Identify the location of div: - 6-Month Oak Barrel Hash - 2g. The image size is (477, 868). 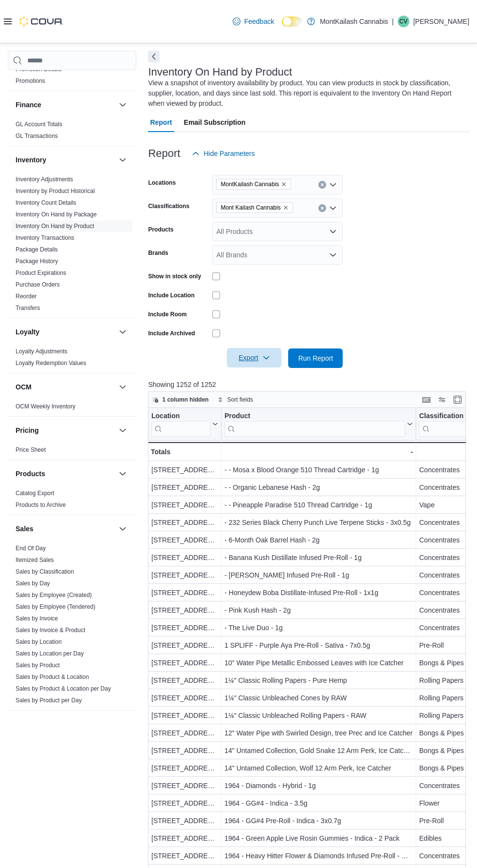
(319, 540).